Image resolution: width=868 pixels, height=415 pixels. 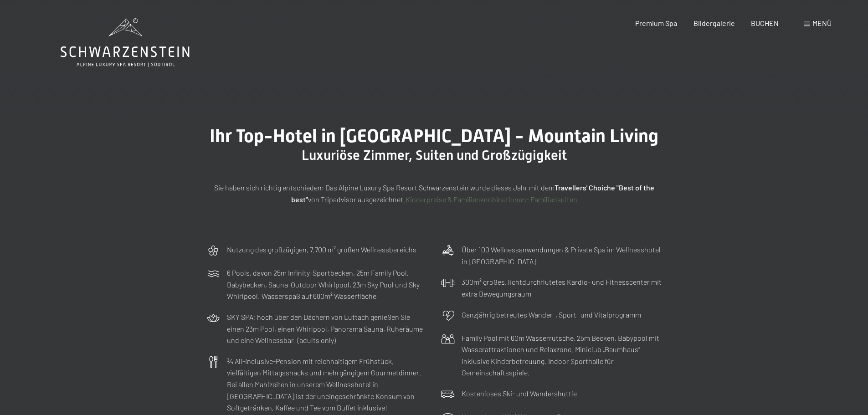 What do you see at coordinates (714, 23) in the screenshot?
I see `span: Bildergalerie` at bounding box center [714, 23].